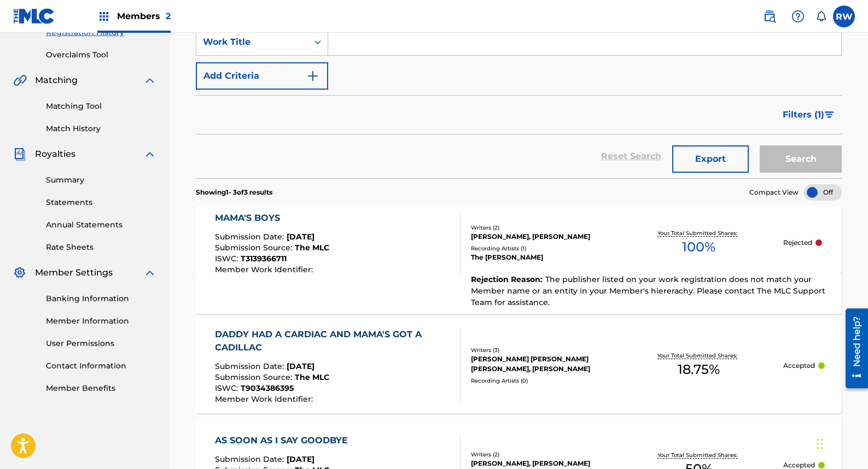 The width and height of the screenshot is (868, 469). Describe the element at coordinates (104, 17) in the screenshot. I see `img: Top Rightsholders` at that location.